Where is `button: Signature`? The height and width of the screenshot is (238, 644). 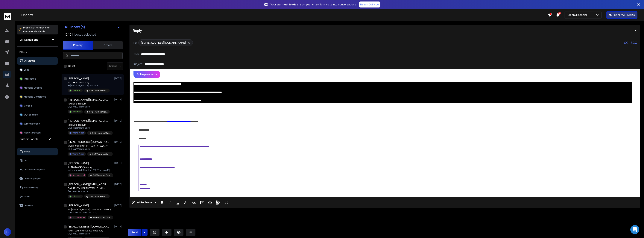
button: Signature is located at coordinates (218, 202).